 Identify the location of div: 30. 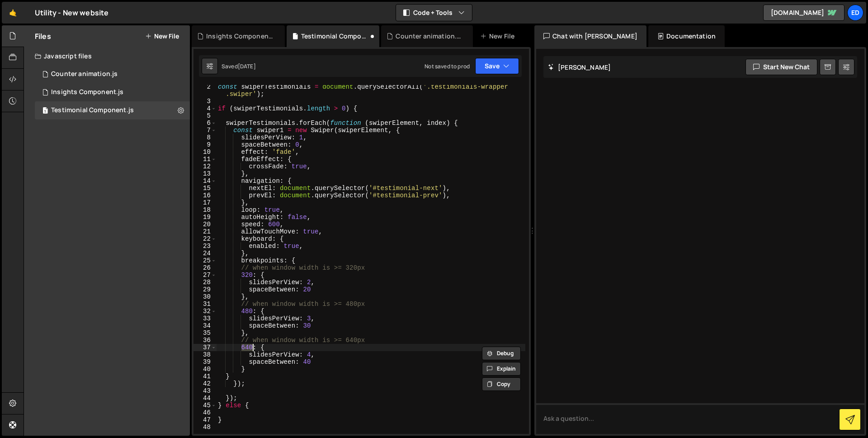
(204, 297).